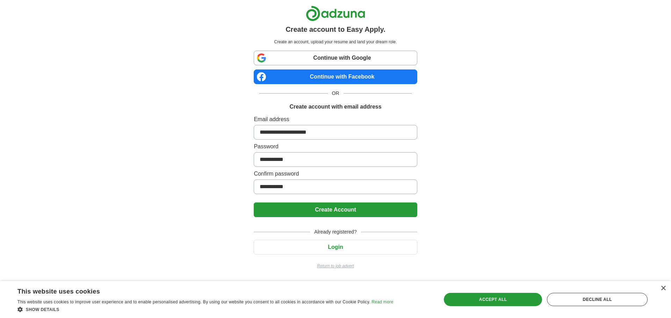 The height and width of the screenshot is (318, 671). What do you see at coordinates (335, 232) in the screenshot?
I see `span: Already registered?` at bounding box center [335, 232].